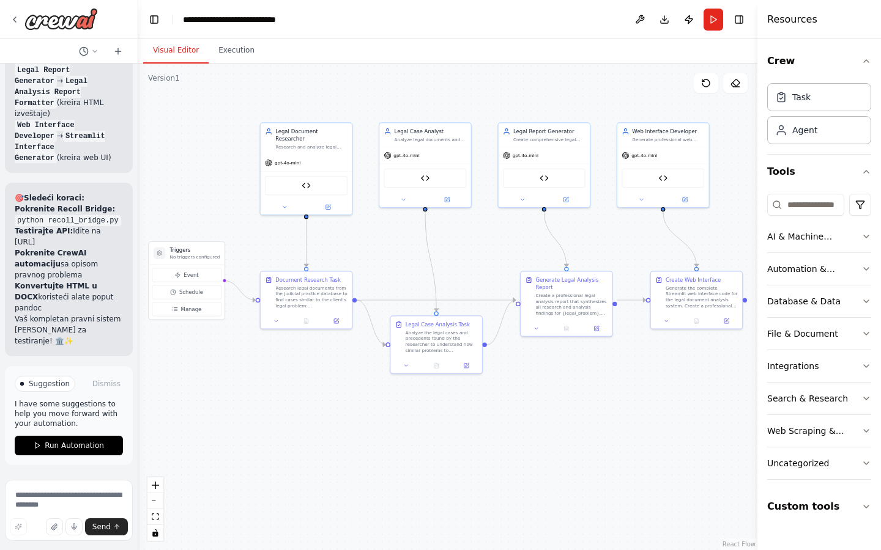 The height and width of the screenshot is (550, 881). I want to click on div: Create a professional legal analysis report that synthesizes all research and analysis findings f..., so click(571, 305).